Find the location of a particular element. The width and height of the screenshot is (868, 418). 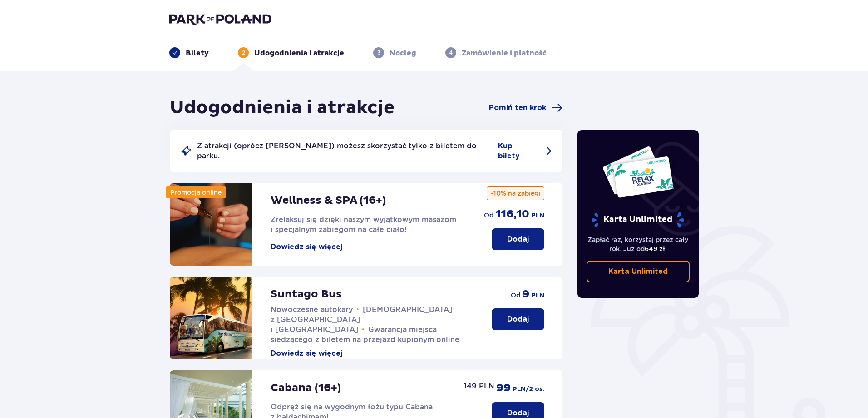

p: Nocleg is located at coordinates (403, 53).